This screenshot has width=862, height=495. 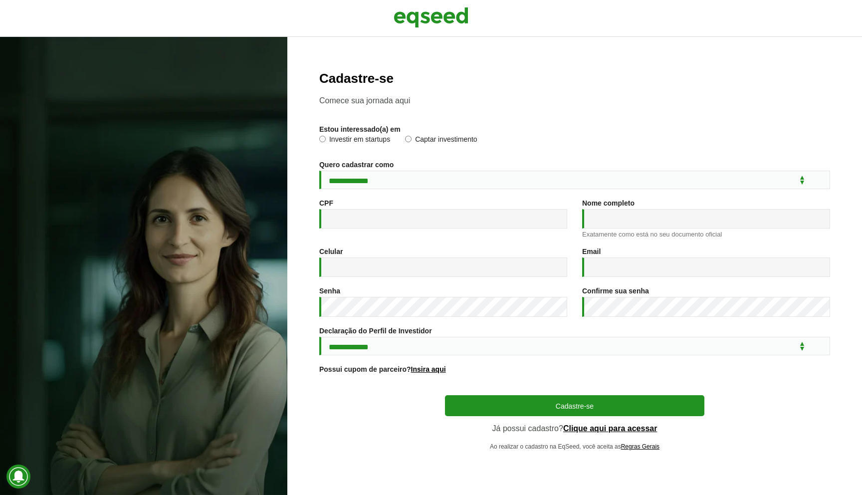 I want to click on label: Confirme sua senha, so click(x=616, y=291).